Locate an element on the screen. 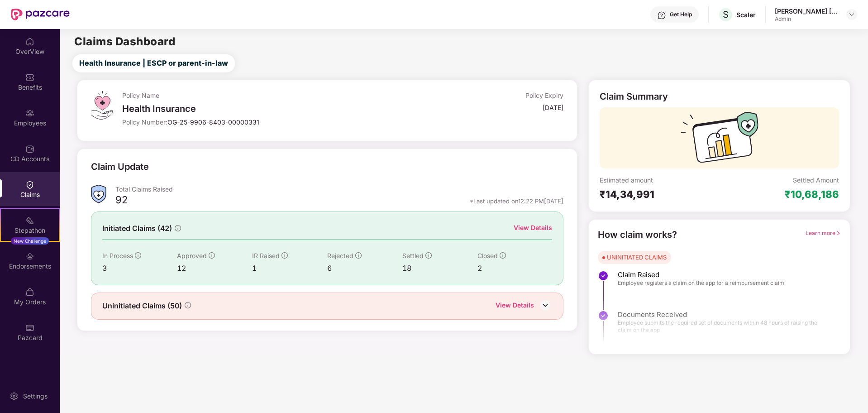  div: Total Claims Raised is located at coordinates (340, 188).